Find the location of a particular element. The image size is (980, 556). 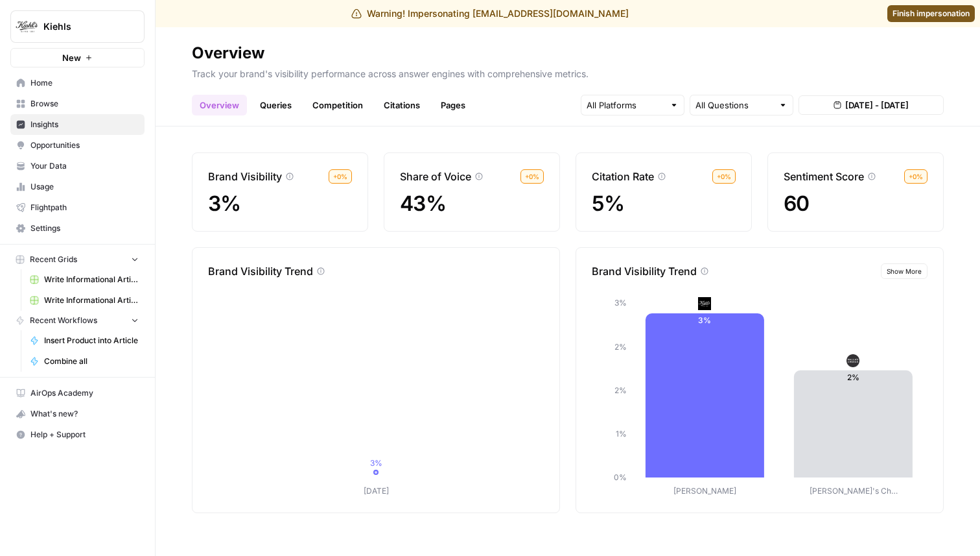

tspan: 1% is located at coordinates (621, 433).